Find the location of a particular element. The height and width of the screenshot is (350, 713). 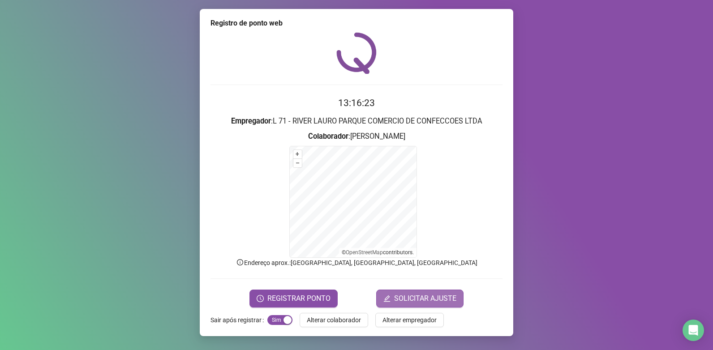

div: Open Intercom Messenger is located at coordinates (694, 331).